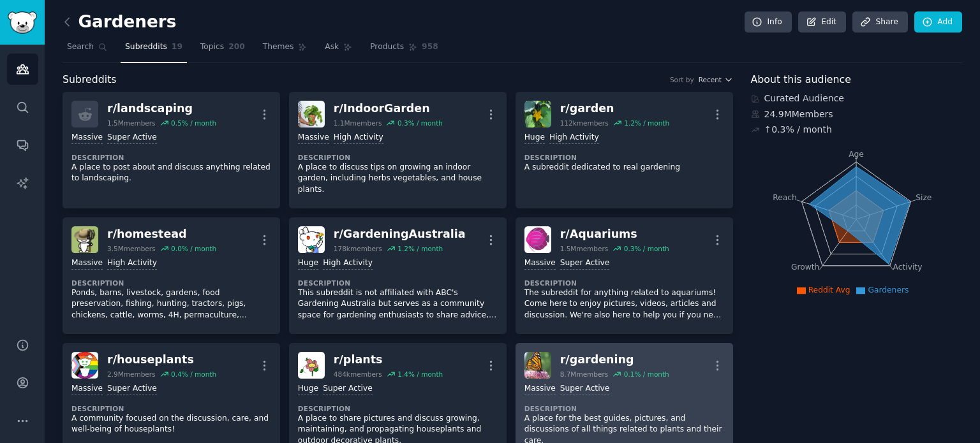 The width and height of the screenshot is (980, 443). Describe the element at coordinates (212, 48) in the screenshot. I see `span: Topics` at that location.